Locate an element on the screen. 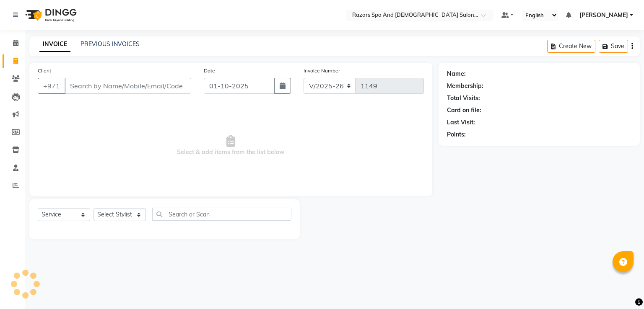  label: Invoice Number is located at coordinates (321, 71).